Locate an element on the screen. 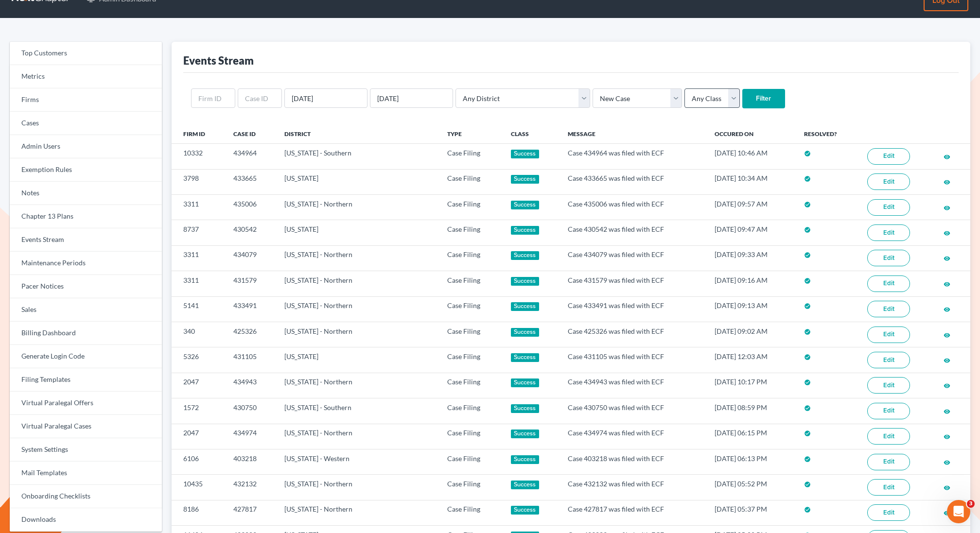  a: Events Stream is located at coordinates (86, 240).